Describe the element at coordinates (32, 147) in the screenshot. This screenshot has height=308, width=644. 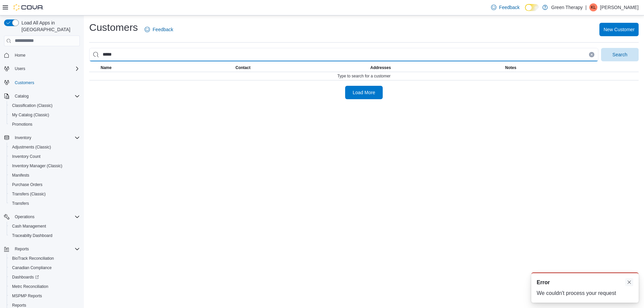
I see `a: Adjustments (Classic)` at that location.